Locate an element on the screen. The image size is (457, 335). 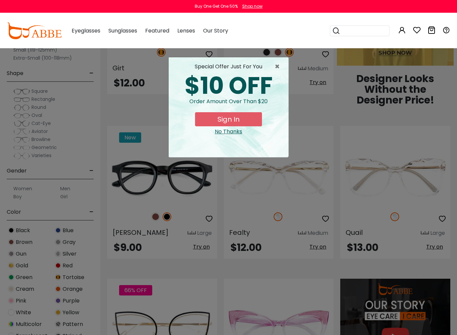
button: Sign In is located at coordinates (229, 119).